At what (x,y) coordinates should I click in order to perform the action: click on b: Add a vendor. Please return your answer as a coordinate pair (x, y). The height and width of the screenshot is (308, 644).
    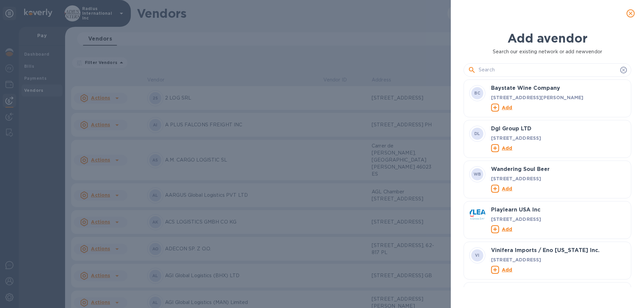
    Looking at the image, I should click on (548, 38).